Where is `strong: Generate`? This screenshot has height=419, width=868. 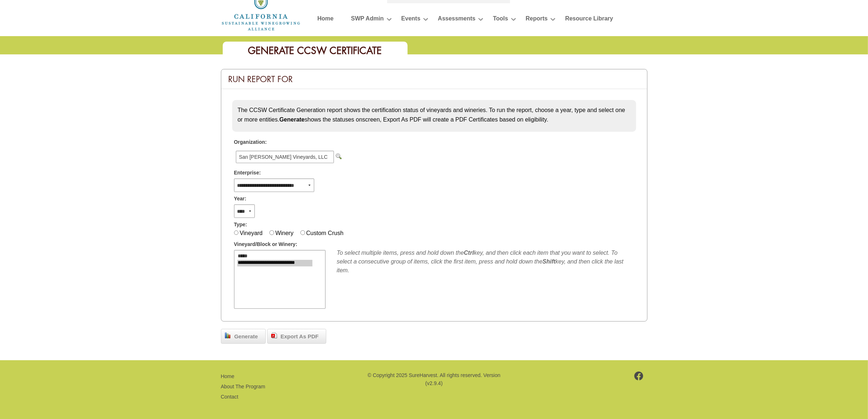
strong: Generate is located at coordinates (292, 119).